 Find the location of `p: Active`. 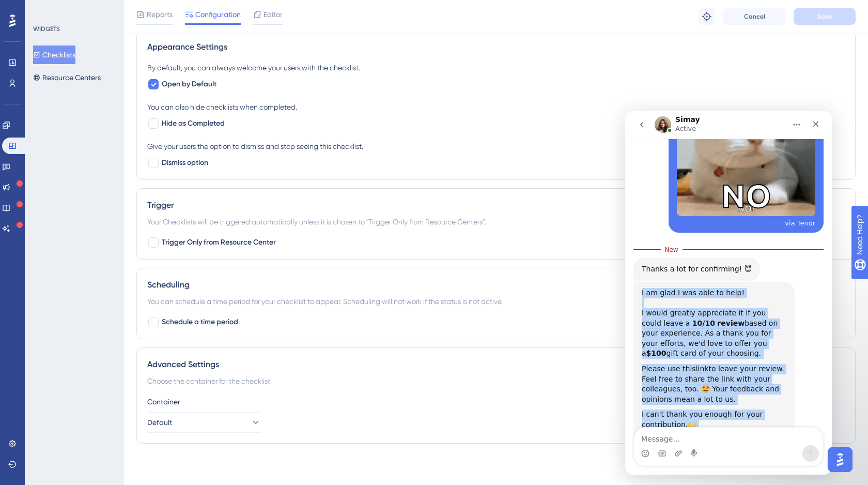

p: Active is located at coordinates (61, 18).